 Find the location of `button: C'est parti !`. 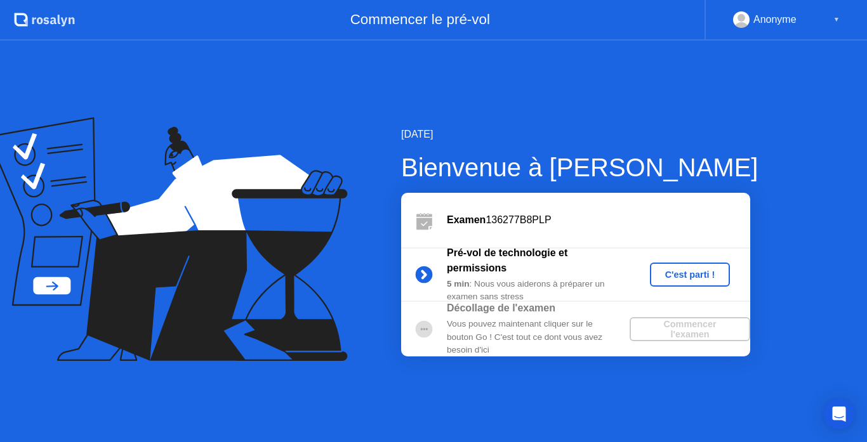

button: C'est parti ! is located at coordinates (690, 275).